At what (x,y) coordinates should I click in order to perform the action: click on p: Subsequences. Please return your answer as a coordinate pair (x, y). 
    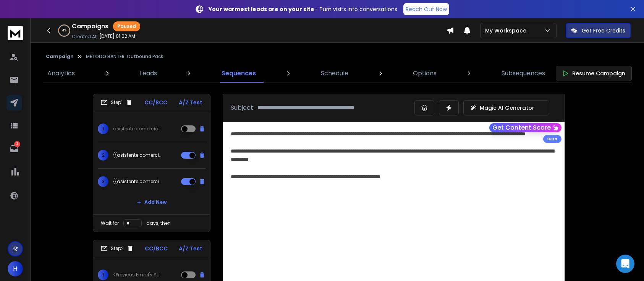
    Looking at the image, I should click on (523, 74).